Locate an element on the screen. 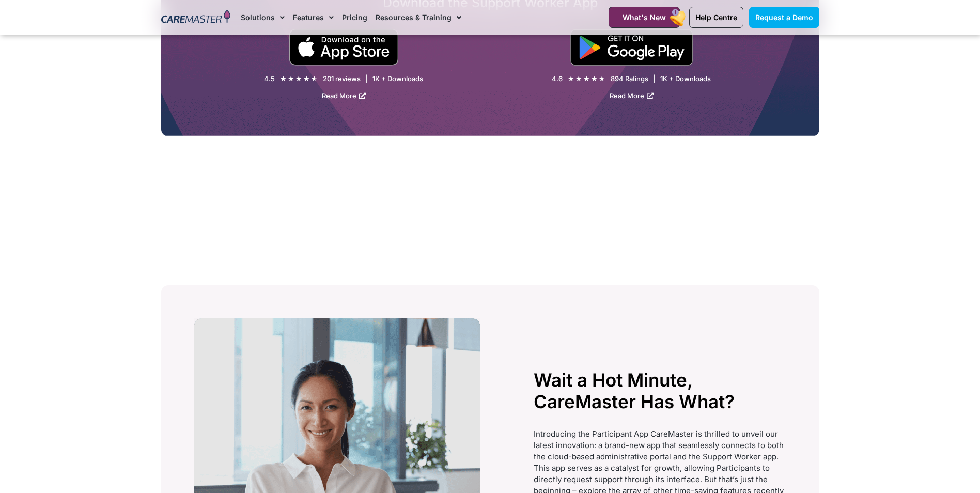 The height and width of the screenshot is (493, 980). div: 4.6/5 is located at coordinates (586, 78).